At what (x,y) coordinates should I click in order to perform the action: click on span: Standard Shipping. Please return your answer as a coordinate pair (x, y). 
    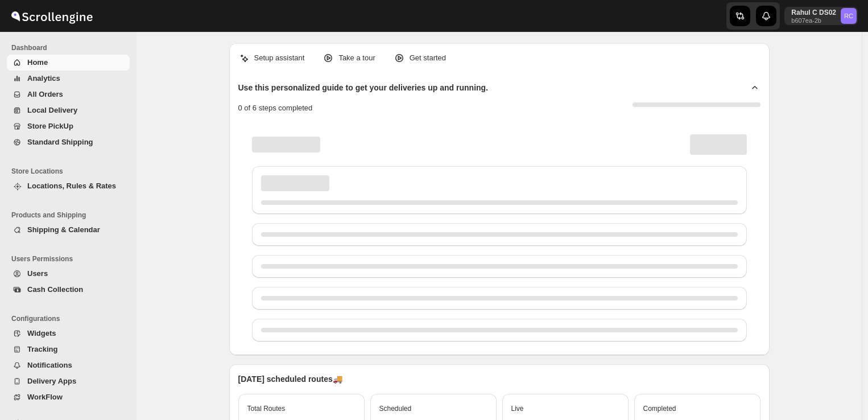
    Looking at the image, I should click on (60, 142).